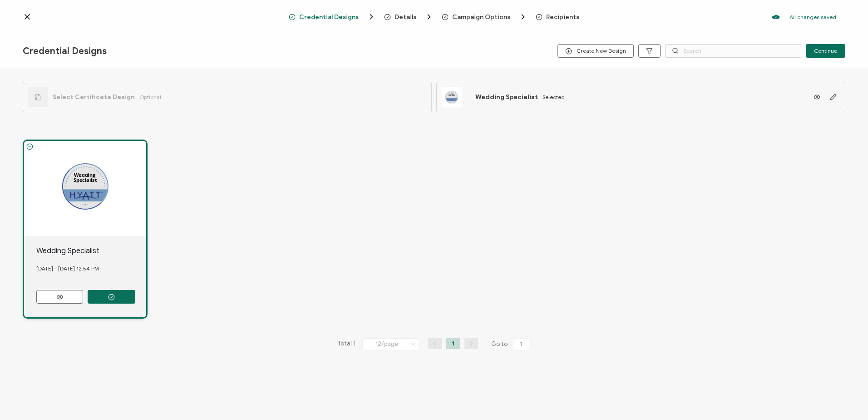 The image size is (868, 420). What do you see at coordinates (825, 51) in the screenshot?
I see `span: Continue` at bounding box center [825, 51].